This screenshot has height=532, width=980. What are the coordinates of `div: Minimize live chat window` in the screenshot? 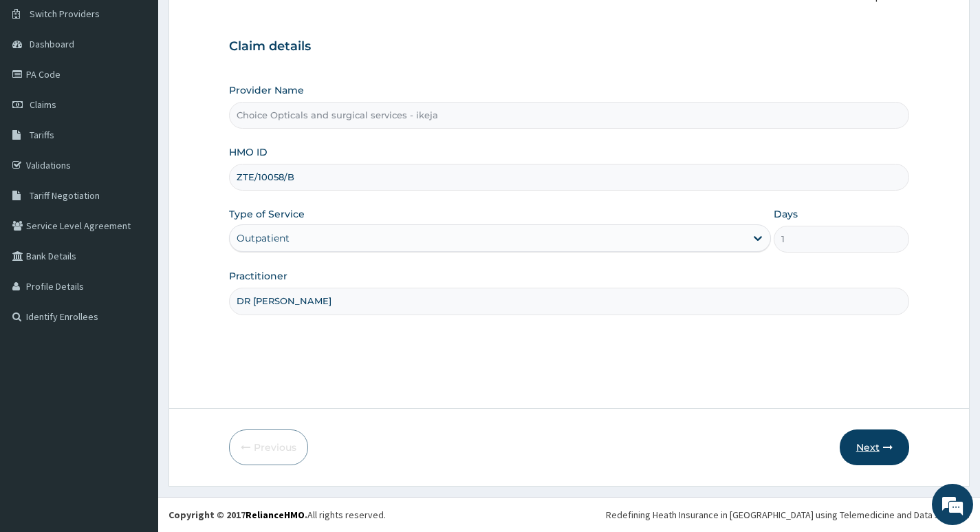 It's located at (242, 23).